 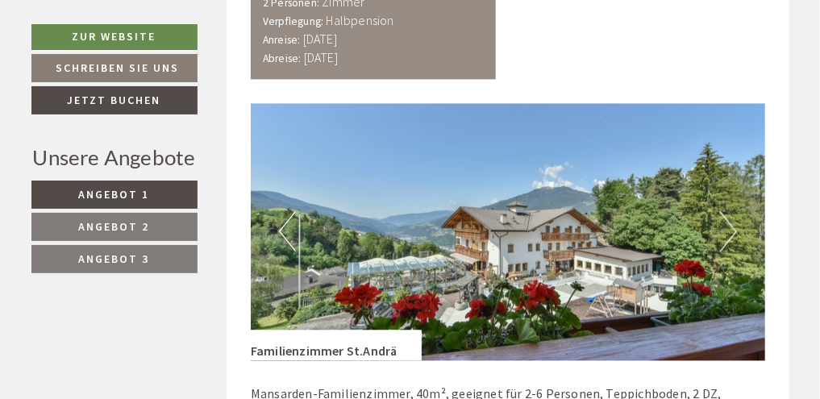 What do you see at coordinates (114, 157) in the screenshot?
I see `div: Unsere Angebote` at bounding box center [114, 157].